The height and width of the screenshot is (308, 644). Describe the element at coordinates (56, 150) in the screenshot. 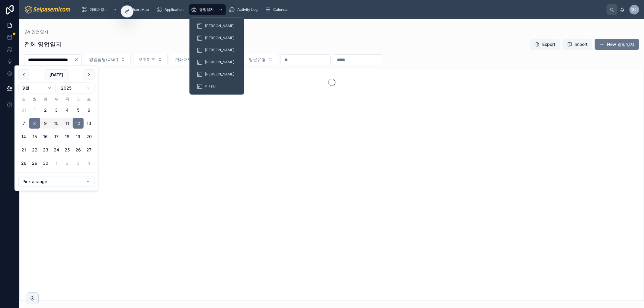

I see `button: 2025년 9월 24일 수요일` at that location.